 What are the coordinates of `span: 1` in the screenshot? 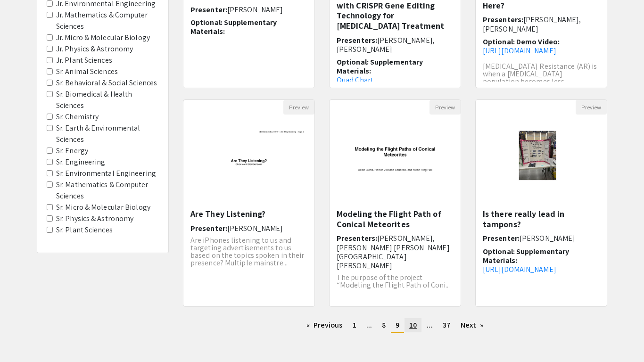 It's located at (354, 325).